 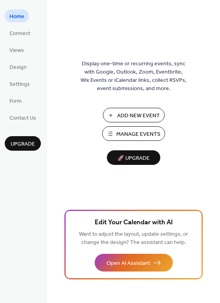 What do you see at coordinates (134, 262) in the screenshot?
I see `button: Open AI Assistant` at bounding box center [134, 262].